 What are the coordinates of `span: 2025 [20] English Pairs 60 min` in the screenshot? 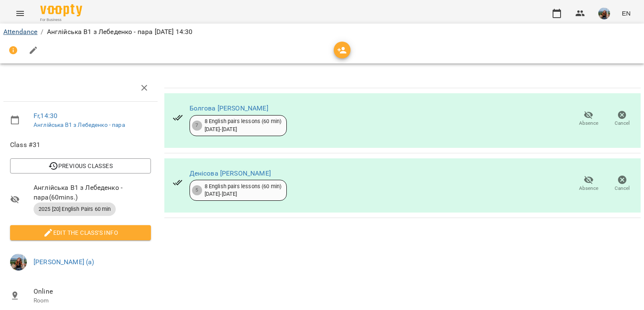 It's located at (74, 209).